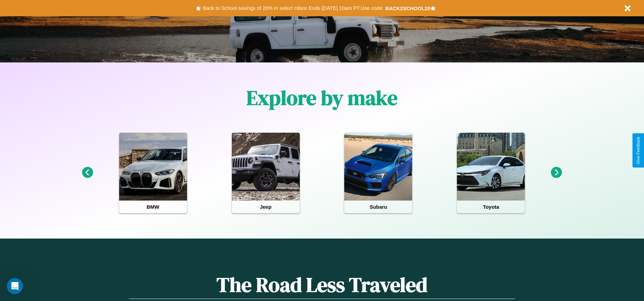 This screenshot has width=644, height=301. What do you see at coordinates (266, 207) in the screenshot?
I see `h4: Jeep` at bounding box center [266, 207].